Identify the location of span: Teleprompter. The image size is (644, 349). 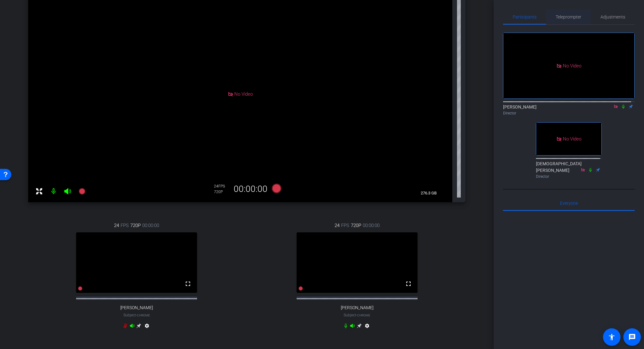
(568, 17).